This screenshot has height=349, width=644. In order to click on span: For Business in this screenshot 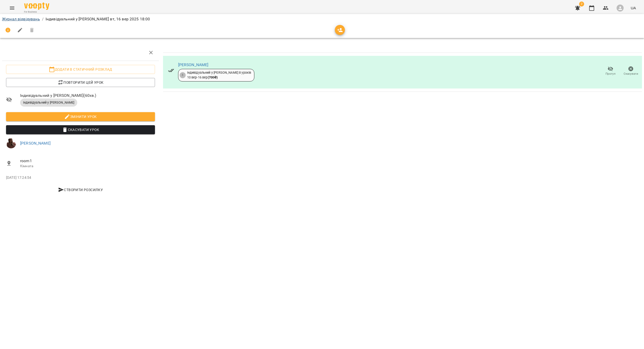, I will do `click(36, 12)`.